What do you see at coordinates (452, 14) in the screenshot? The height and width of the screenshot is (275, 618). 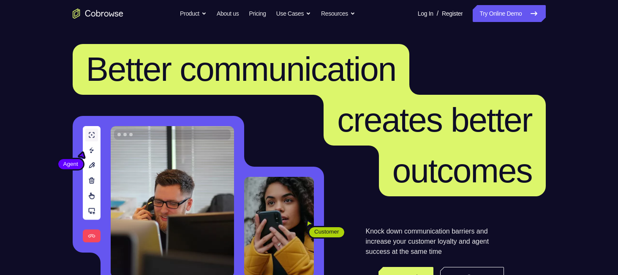 I see `a: Register` at bounding box center [452, 14].